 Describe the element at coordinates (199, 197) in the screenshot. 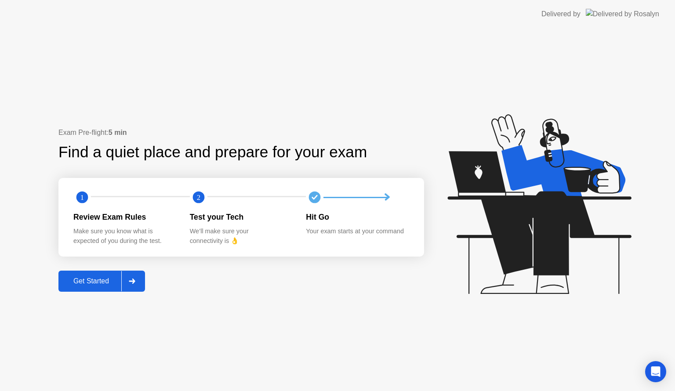

I see `text: 2` at that location.